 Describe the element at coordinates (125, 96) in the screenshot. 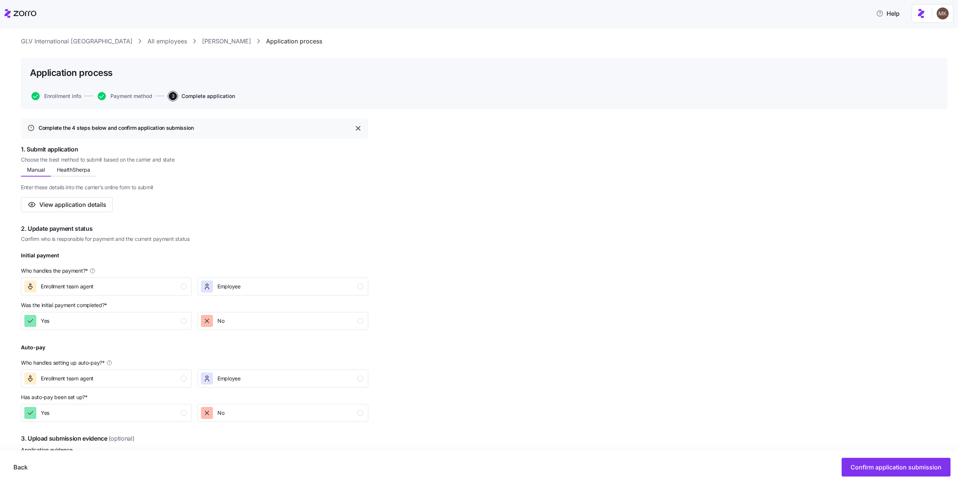

I see `button: Payment method` at that location.